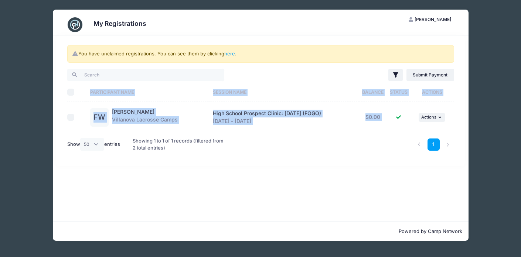 This screenshot has width=521, height=257. What do you see at coordinates (99, 117) in the screenshot?
I see `a: FW` at bounding box center [99, 117].